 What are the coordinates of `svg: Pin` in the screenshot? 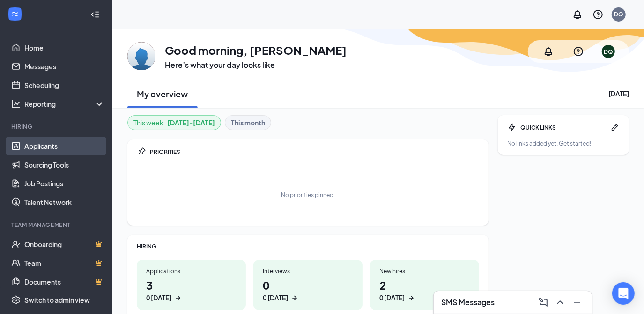 It's located at (142, 152).